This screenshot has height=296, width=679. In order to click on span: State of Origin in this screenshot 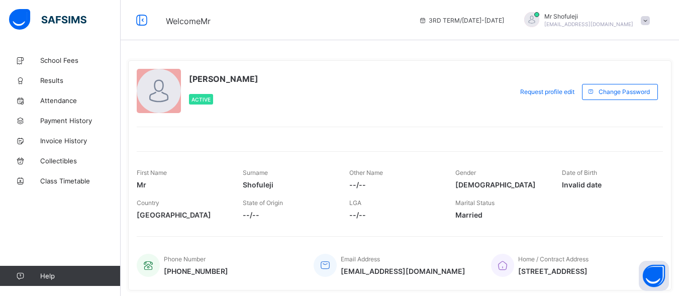, I will do `click(263, 203)`.